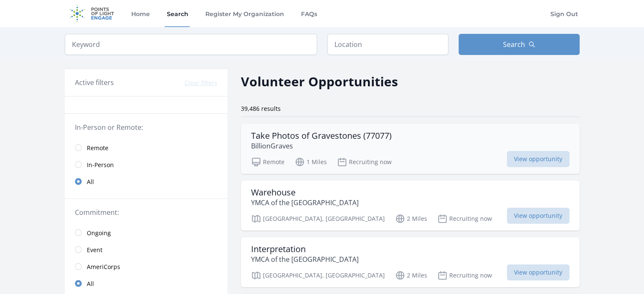 The image size is (644, 294). I want to click on button: Clear filters, so click(201, 83).